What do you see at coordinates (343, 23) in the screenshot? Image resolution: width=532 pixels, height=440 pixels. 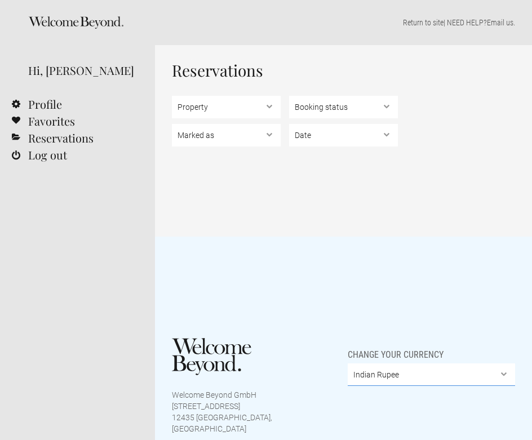 I see `p: | NEED HELP? .` at bounding box center [343, 23].